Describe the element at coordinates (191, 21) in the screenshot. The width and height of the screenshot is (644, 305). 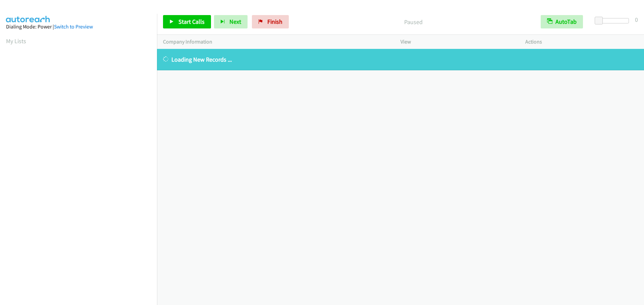
I see `span: Start Calls` at that location.